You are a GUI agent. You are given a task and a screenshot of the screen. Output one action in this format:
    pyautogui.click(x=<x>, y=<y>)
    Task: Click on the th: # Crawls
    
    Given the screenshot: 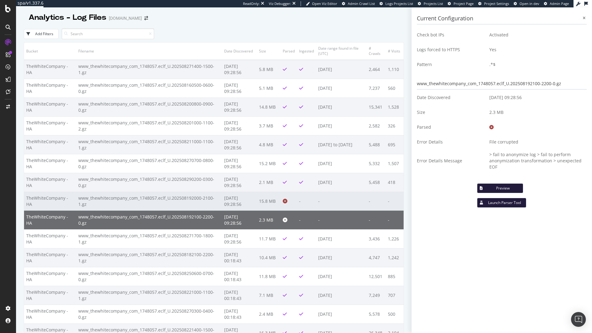 What is the action you would take?
    pyautogui.click(x=376, y=51)
    